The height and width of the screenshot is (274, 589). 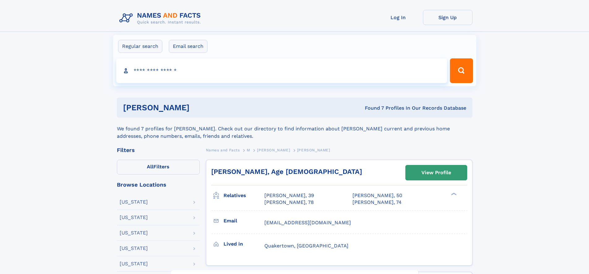 What do you see at coordinates (244, 221) in the screenshot?
I see `h3: Email` at bounding box center [244, 221].